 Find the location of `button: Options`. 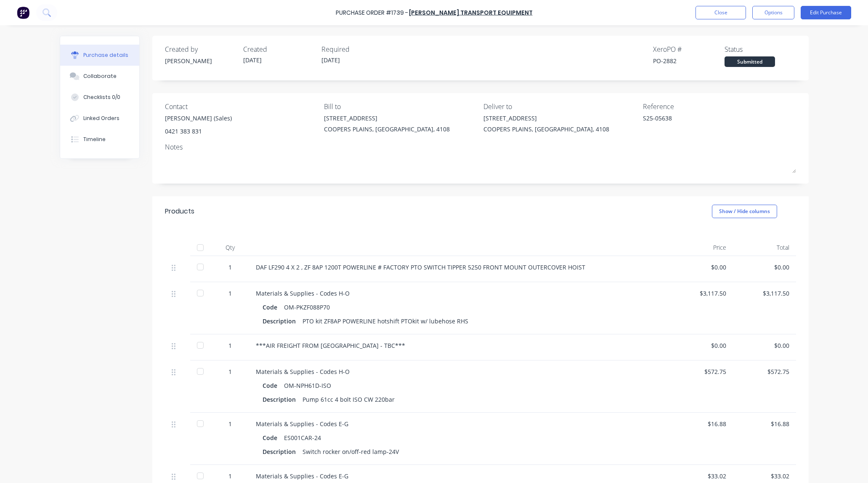

button: Options is located at coordinates (773, 13).